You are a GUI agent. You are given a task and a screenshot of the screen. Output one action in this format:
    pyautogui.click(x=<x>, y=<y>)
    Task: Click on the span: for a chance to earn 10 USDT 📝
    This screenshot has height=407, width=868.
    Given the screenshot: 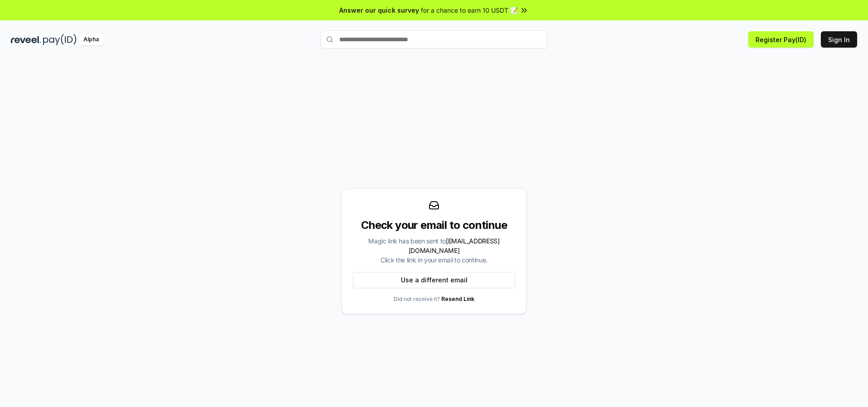 What is the action you would take?
    pyautogui.click(x=469, y=10)
    